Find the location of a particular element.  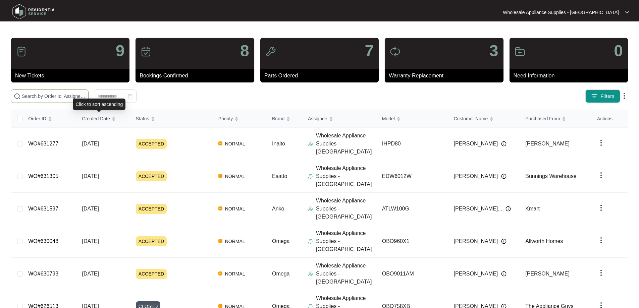

span: Purchased From is located at coordinates (543, 119).